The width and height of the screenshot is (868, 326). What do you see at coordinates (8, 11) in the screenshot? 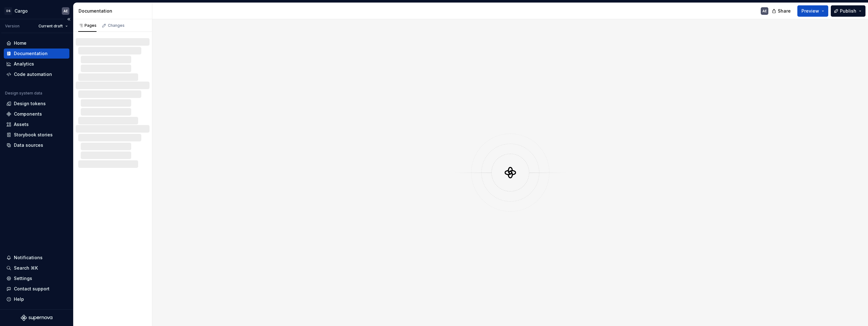
I see `div: DS` at bounding box center [8, 11].